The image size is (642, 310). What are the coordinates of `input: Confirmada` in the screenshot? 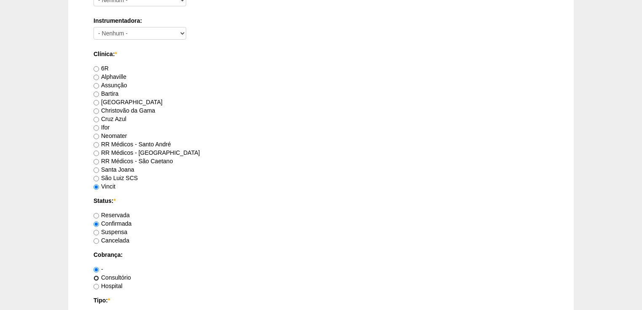 It's located at (96, 224).